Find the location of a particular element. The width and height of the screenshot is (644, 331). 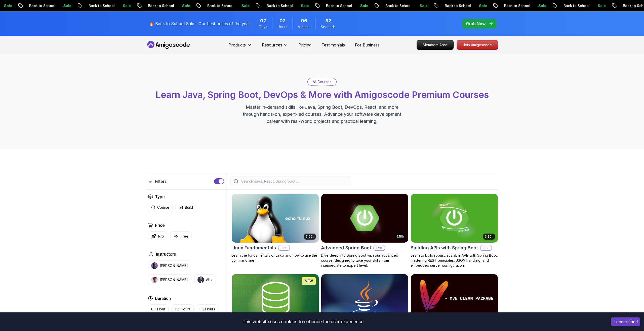

img: Maven Essentials card is located at coordinates (454, 298).